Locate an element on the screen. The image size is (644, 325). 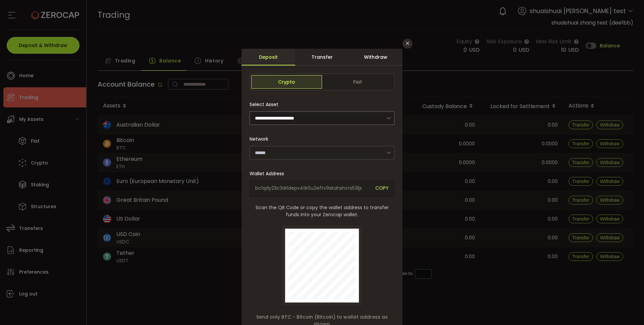
span: Fiat is located at coordinates (357, 82).